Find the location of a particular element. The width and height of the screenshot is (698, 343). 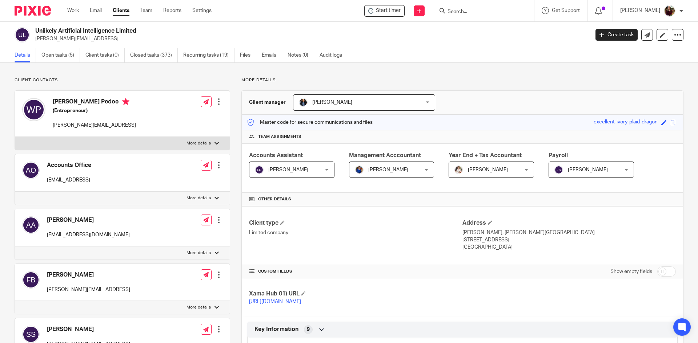

div: Unlikely Artificial Intelligence Limited is located at coordinates (384, 11).